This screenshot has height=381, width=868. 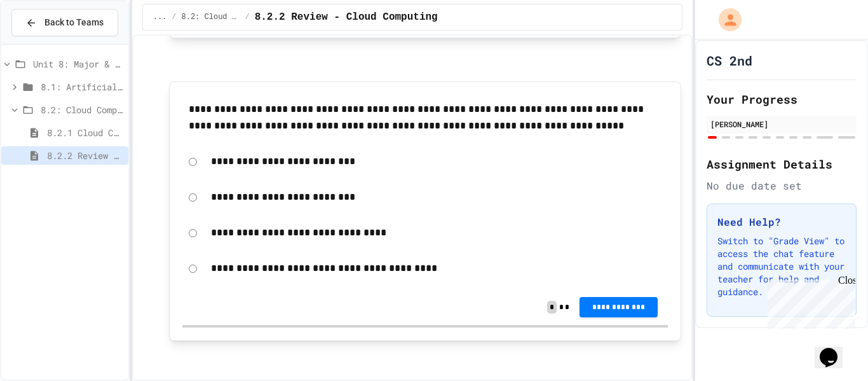 What do you see at coordinates (73, 22) in the screenshot?
I see `span: Back to Teams` at bounding box center [73, 22].